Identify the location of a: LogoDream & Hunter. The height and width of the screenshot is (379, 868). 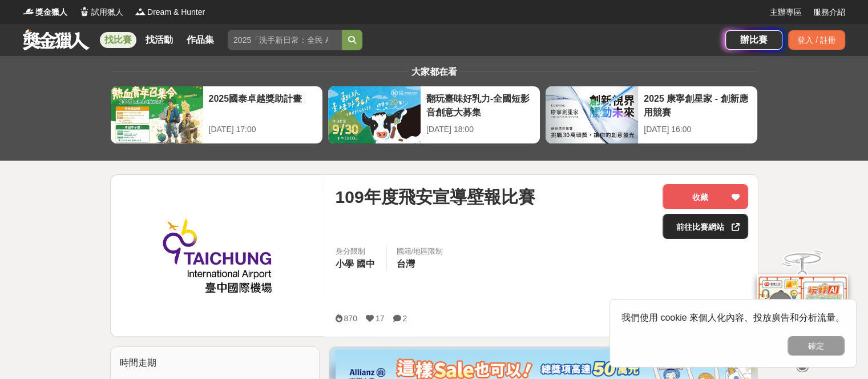
(170, 12).